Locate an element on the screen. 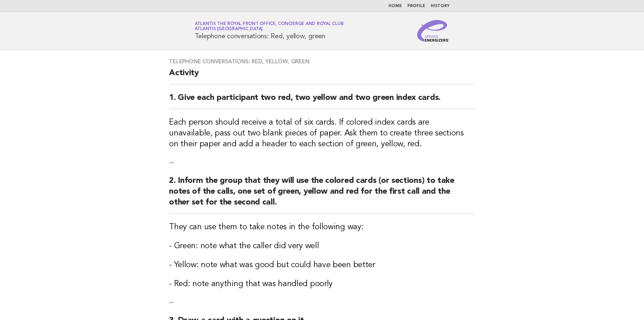  h3: - Green: note what the caller did very well is located at coordinates (322, 246).